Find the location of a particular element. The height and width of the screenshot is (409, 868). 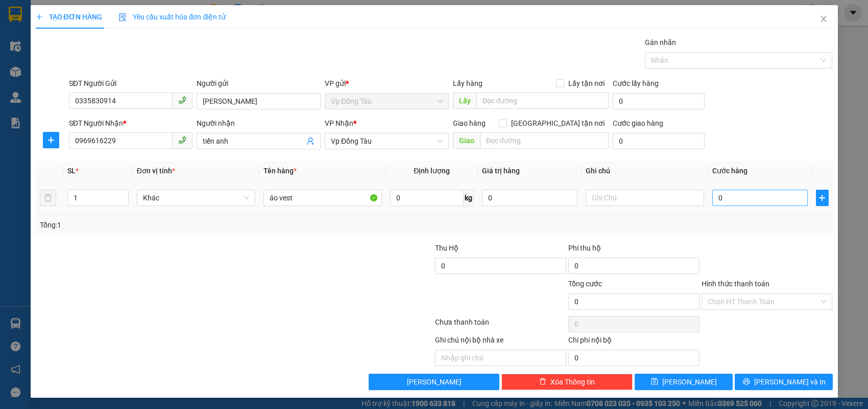

button: deleteXóa Thông tin is located at coordinates (567, 382).